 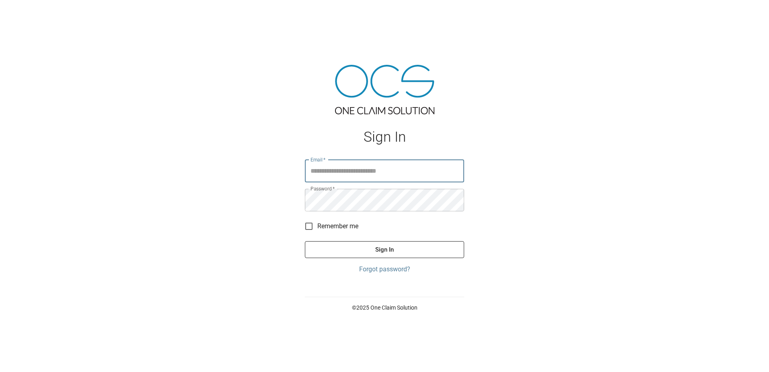 What do you see at coordinates (385, 249) in the screenshot?
I see `button: Sign In` at bounding box center [385, 249].